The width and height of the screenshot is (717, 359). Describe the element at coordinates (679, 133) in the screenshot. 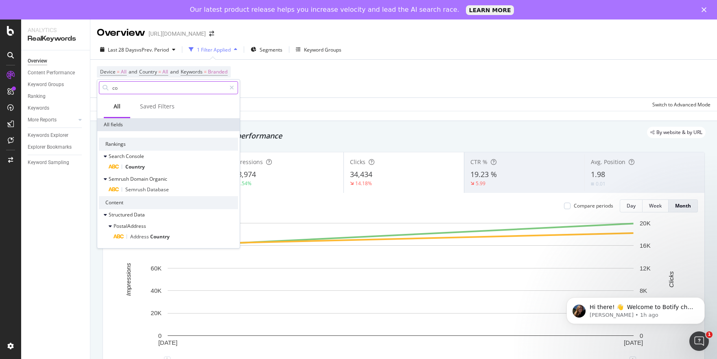

I see `span: By website & by URL` at that location.